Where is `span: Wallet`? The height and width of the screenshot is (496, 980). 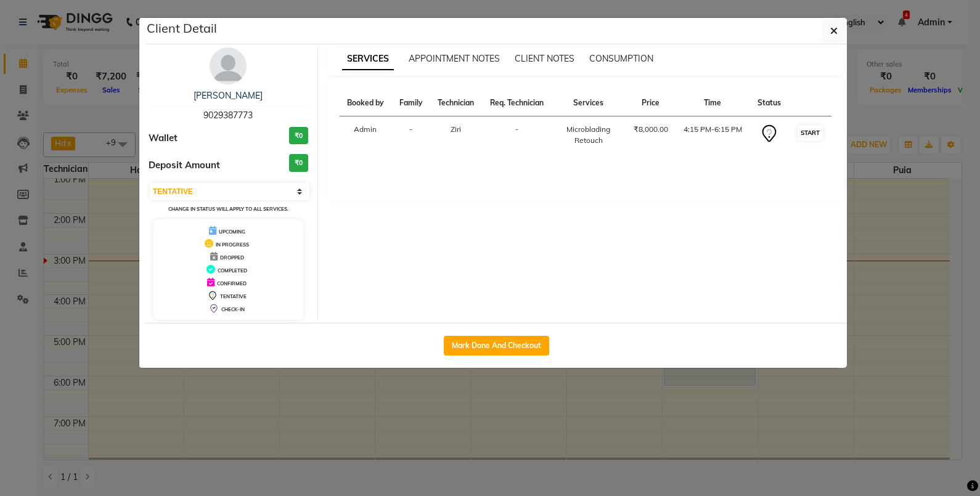 span: Wallet is located at coordinates (163, 138).